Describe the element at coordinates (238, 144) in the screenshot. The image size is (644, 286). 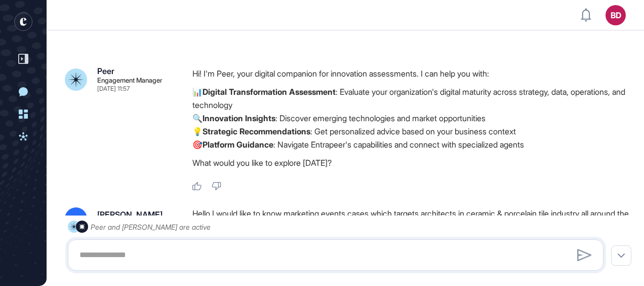
I see `strong: Platform Guidance` at that location.